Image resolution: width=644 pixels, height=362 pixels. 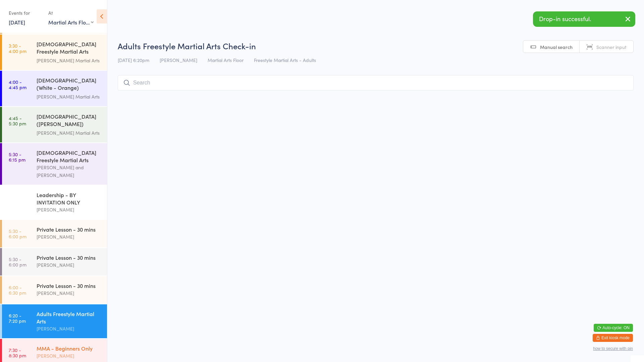 I want to click on button: how to secure with pin, so click(x=613, y=349).